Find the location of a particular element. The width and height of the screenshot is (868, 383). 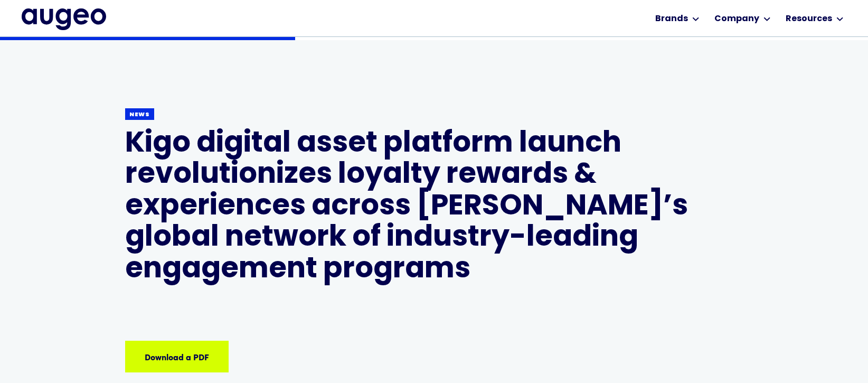

h1: Kigo digital asset platform launch revolutionizes loyalty rewards & experiences across [PERSON_NA... is located at coordinates (434, 207).